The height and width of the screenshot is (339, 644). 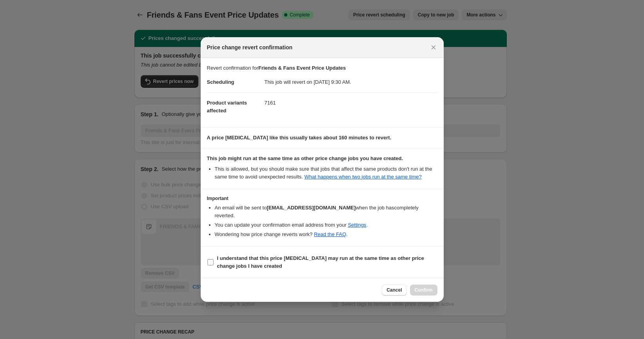 I want to click on h3: Important, so click(x=322, y=198).